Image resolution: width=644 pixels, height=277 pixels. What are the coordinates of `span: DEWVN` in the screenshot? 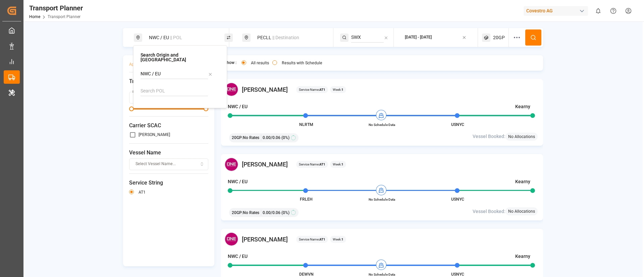 It's located at (306, 274).